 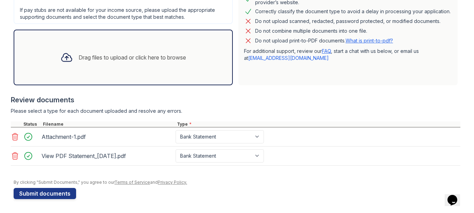 What do you see at coordinates (172, 182) in the screenshot?
I see `a: Privacy Policy.` at bounding box center [172, 182].